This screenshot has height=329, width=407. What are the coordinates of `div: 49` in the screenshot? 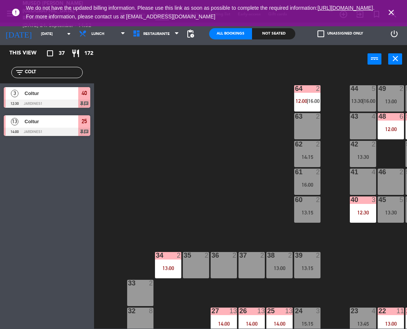 It's located at (378, 89).